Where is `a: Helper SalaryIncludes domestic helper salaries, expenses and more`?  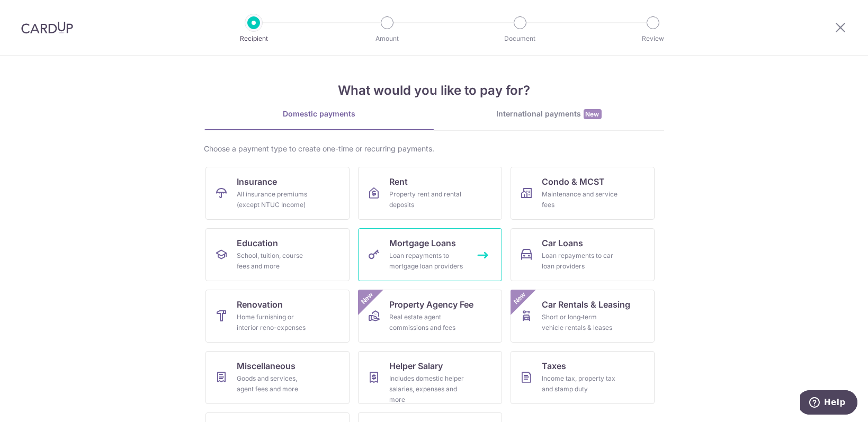 a: Helper SalaryIncludes domestic helper salaries, expenses and more is located at coordinates (430, 378).